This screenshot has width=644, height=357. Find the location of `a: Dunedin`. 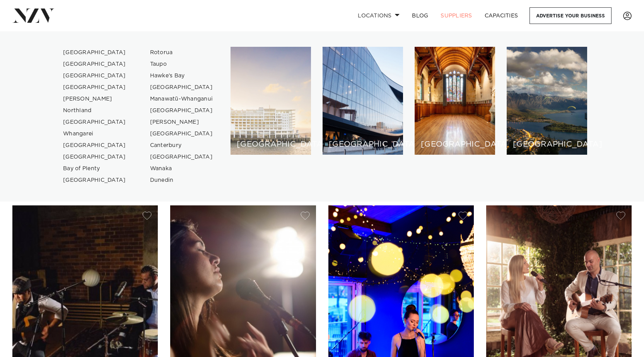

a: Dunedin is located at coordinates (182, 180).